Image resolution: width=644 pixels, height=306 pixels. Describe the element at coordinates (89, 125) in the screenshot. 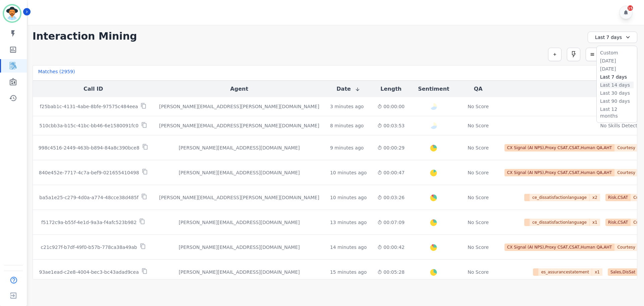

I see `p: 510cbb3a-b15c-41bc-bb46-6e1580091fc0` at that location.